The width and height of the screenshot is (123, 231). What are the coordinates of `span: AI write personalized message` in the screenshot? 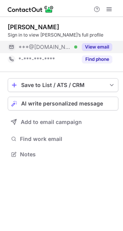 It's located at (62, 104).